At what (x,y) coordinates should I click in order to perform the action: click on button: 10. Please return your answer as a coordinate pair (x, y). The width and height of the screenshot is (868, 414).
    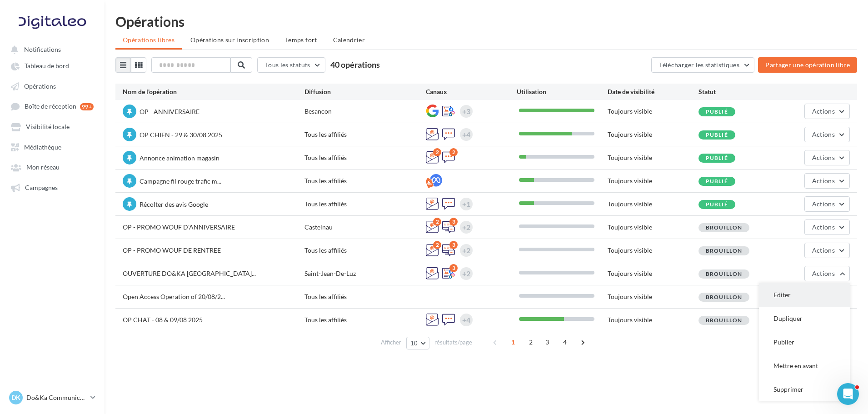
    Looking at the image, I should click on (417, 343).